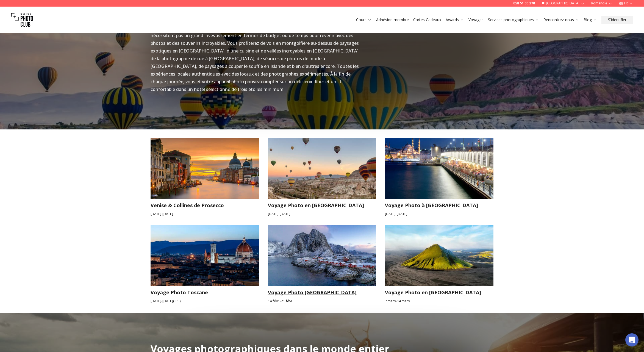 The height and width of the screenshot is (352, 644). What do you see at coordinates (322, 256) in the screenshot?
I see `img: Voyage Photo Îles Lofoten` at bounding box center [322, 256].